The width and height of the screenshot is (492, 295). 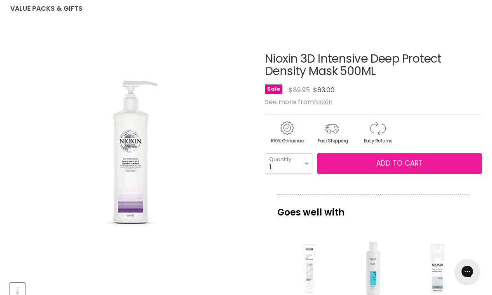 I want to click on span: Add to cart, so click(x=400, y=163).